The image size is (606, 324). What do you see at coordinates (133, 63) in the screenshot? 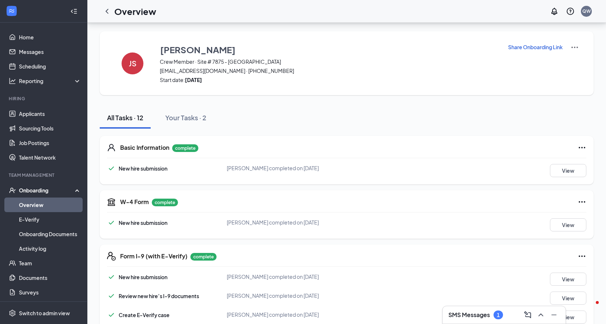
I see `h4: JS` at bounding box center [133, 63].